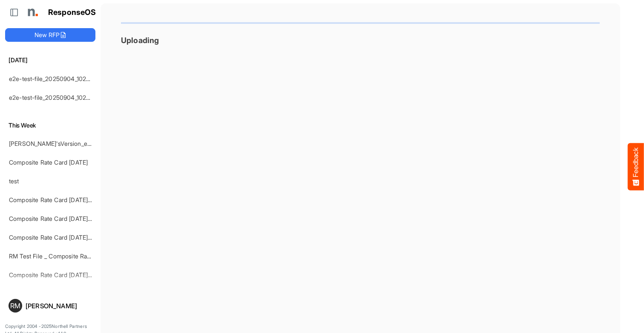  I want to click on h6: This Week, so click(50, 125).